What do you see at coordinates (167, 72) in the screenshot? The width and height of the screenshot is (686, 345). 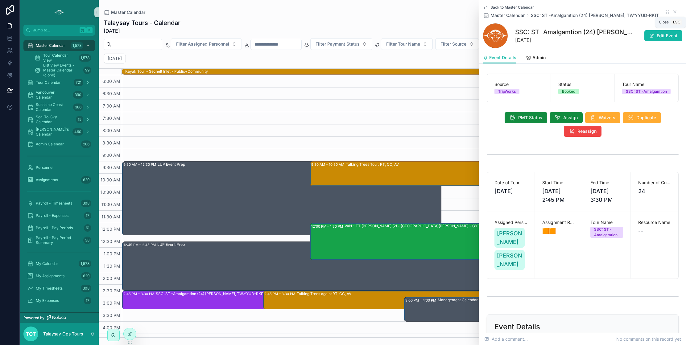 I see `div: Kayak Tour - Sechelt Inlet - Public+Community` at bounding box center [167, 72].